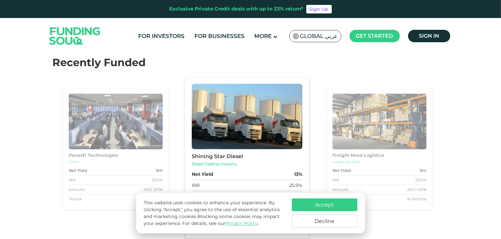  What do you see at coordinates (263, 36) in the screenshot?
I see `span: More` at bounding box center [263, 36].